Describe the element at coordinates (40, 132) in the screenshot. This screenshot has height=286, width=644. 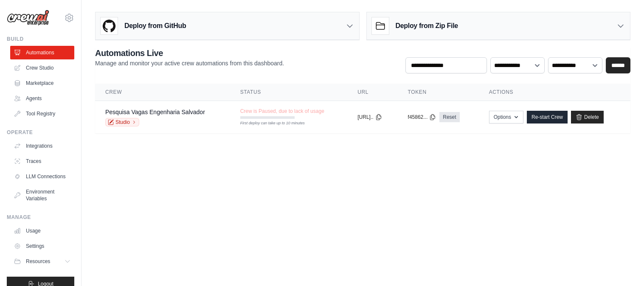
I see `div: Operate` at that location.